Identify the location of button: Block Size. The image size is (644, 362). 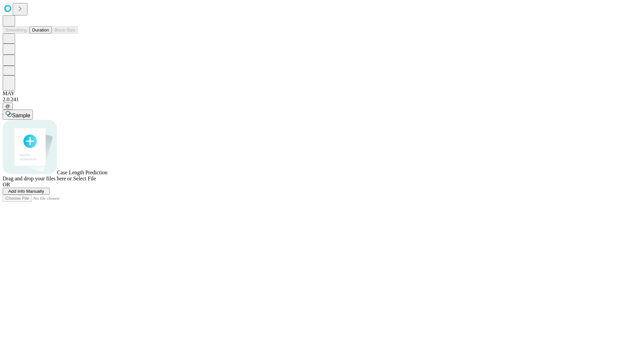
(65, 30).